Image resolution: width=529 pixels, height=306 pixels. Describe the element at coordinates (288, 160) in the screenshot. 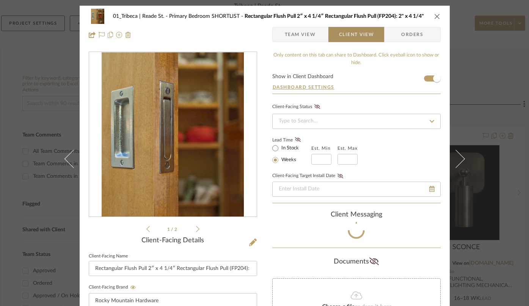

I see `label: Weeks` at that location.